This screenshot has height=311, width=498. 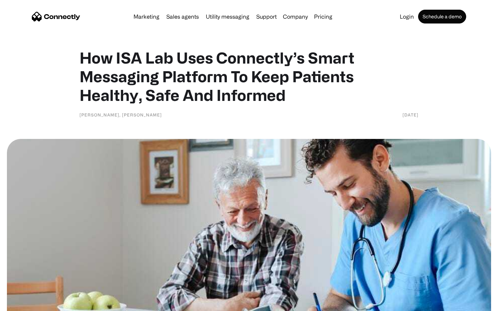 I want to click on aside: Language selected: English, so click(x=24, y=304).